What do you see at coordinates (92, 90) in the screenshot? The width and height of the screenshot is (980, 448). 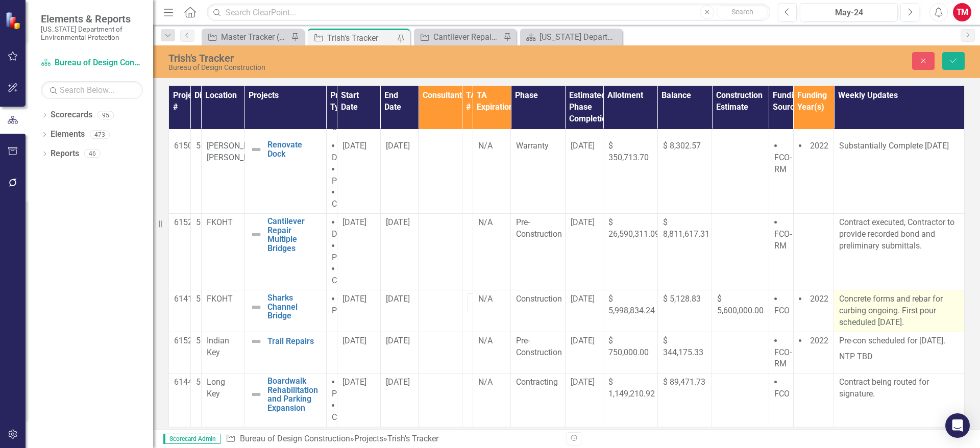 I see `input: Search Below...` at bounding box center [92, 90].